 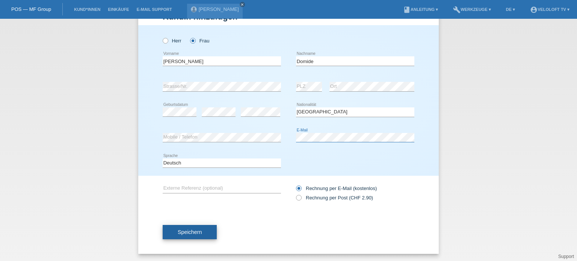 I want to click on i: close, so click(x=242, y=5).